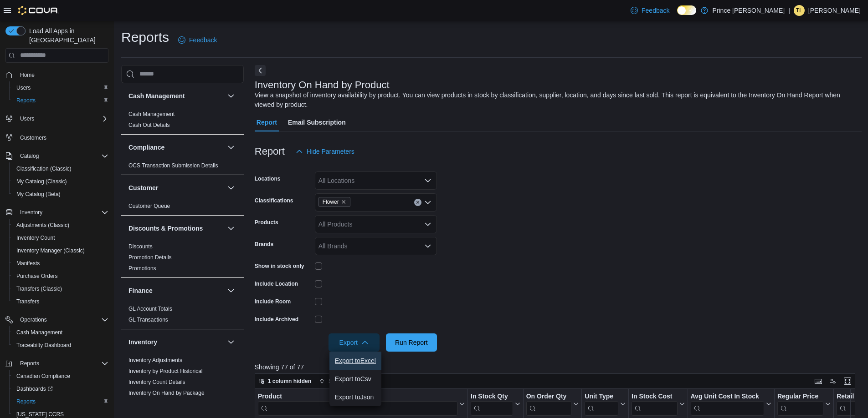 The width and height of the screenshot is (868, 418). What do you see at coordinates (418, 203) in the screenshot?
I see `button: Clear input` at bounding box center [418, 203].